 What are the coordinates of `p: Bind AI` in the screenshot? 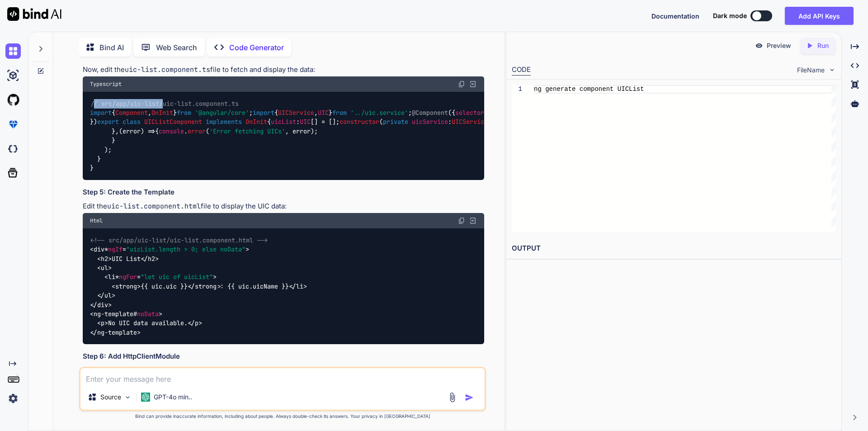 It's located at (112, 48).